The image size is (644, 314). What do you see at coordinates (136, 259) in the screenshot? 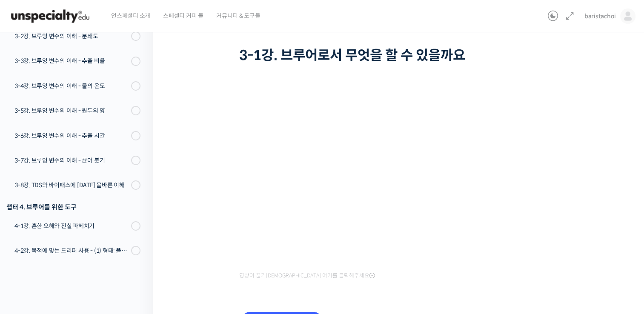
I see `span: 설정` at bounding box center [136, 259].